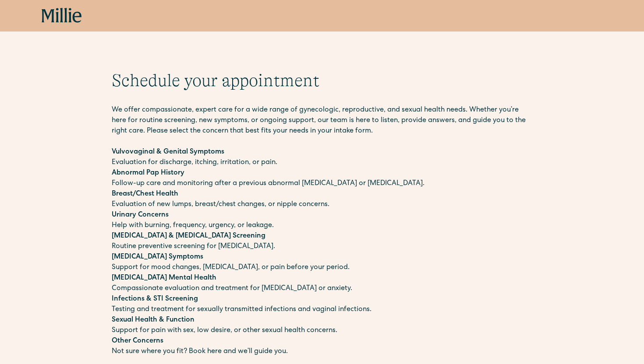  I want to click on p: We offer compassionate, expert care for a wide range of gynecologic, reproductive, and sexual hea..., so click(322, 121).